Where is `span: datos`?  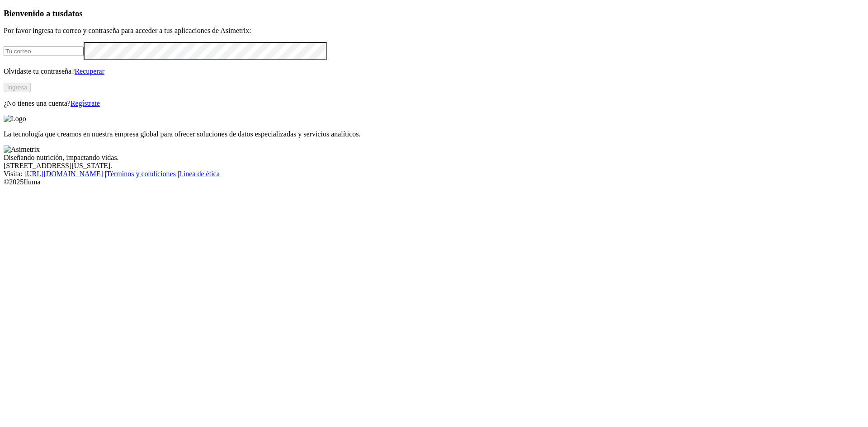
span: datos is located at coordinates (73, 13).